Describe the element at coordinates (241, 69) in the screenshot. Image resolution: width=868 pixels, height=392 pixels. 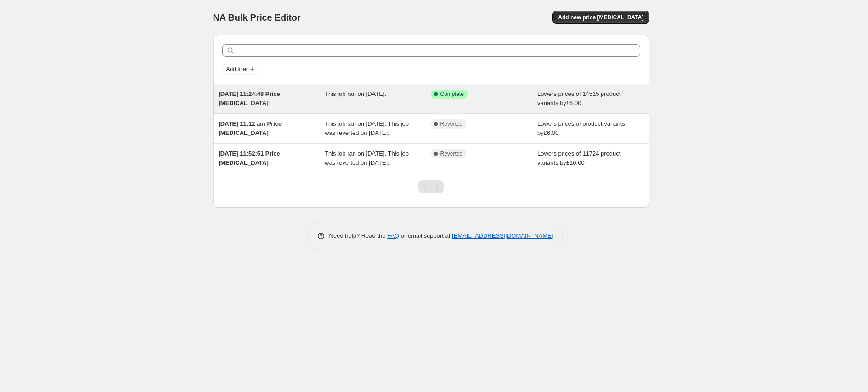
I see `button: Add filter` at that location.